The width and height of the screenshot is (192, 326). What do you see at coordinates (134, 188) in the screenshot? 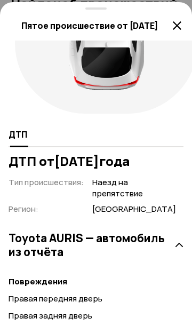
I see `span: Наезд на препятствие` at bounding box center [134, 188].